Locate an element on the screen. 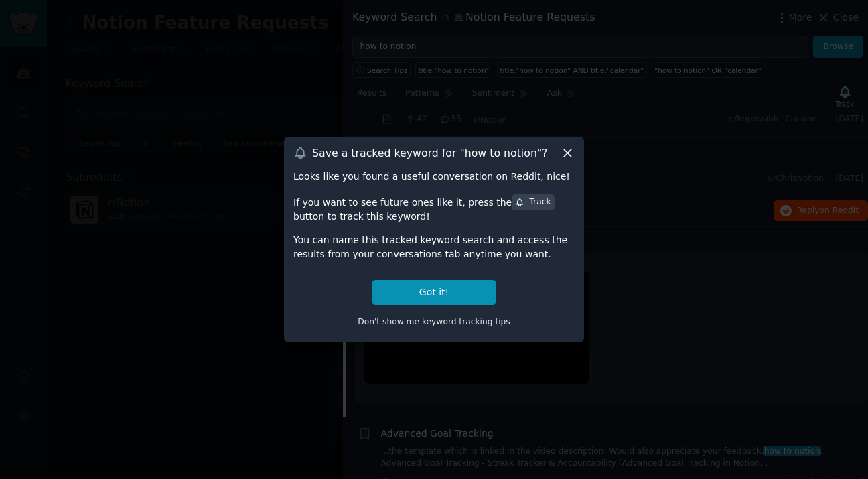 Image resolution: width=868 pixels, height=479 pixels. div: Track is located at coordinates (533, 202).